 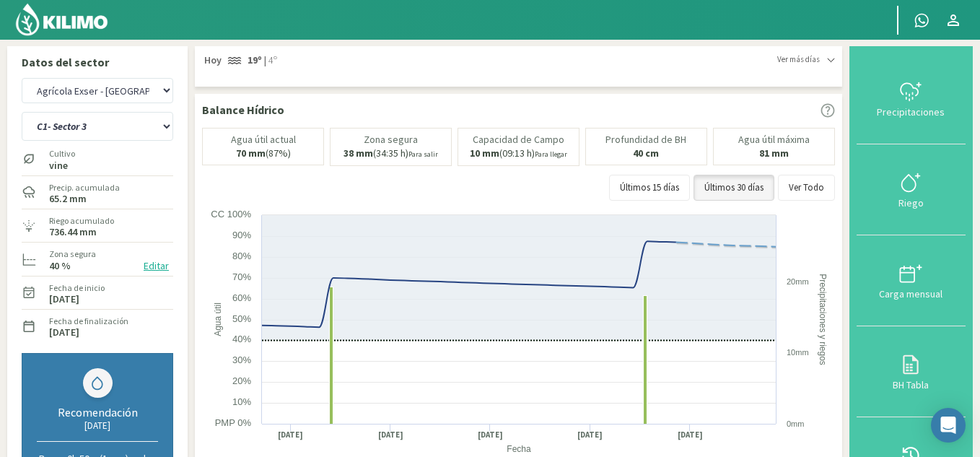 I want to click on span: Ver más días, so click(x=798, y=59).